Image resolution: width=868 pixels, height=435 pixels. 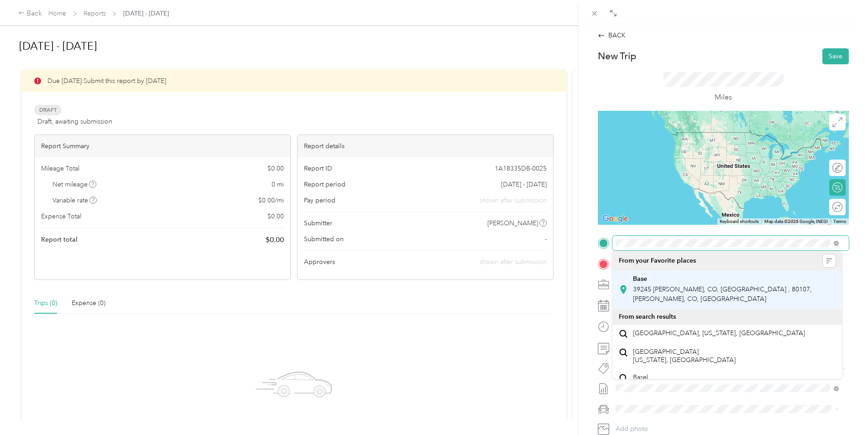 I want to click on span: From search results, so click(x=647, y=316).